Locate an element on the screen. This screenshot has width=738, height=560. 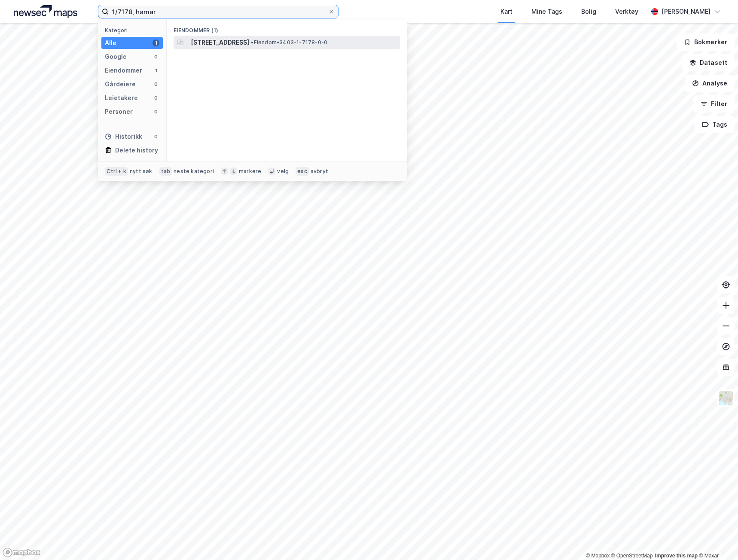
div: neste kategori is located at coordinates (194, 172).